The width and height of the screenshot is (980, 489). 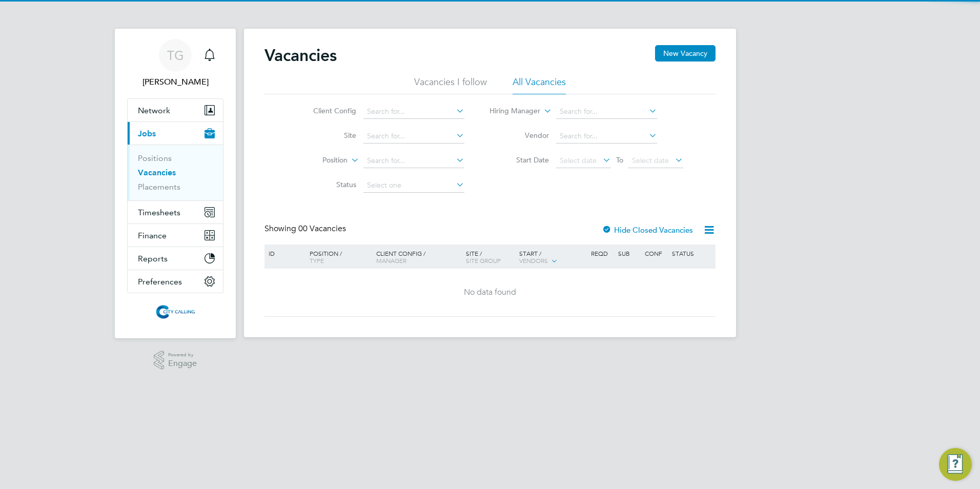 I want to click on span: Toby Gibbs, so click(x=175, y=82).